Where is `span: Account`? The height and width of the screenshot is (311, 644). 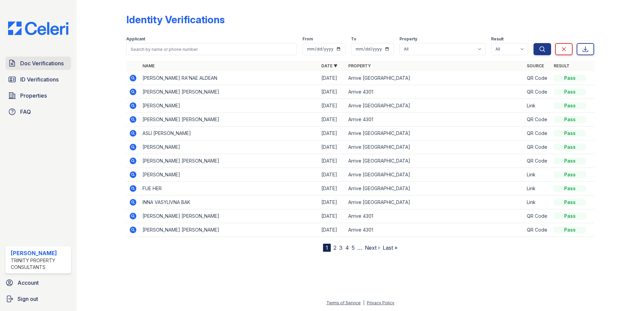 span: Account is located at coordinates (28, 283).